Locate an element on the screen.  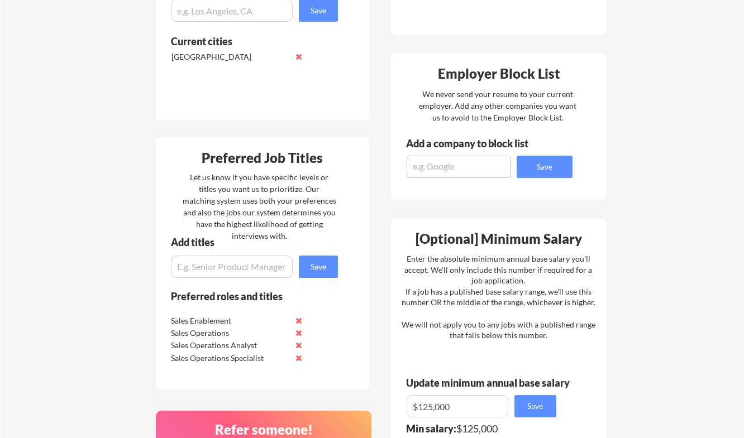
div: [Optional] Minimum Salary is located at coordinates (499, 239).